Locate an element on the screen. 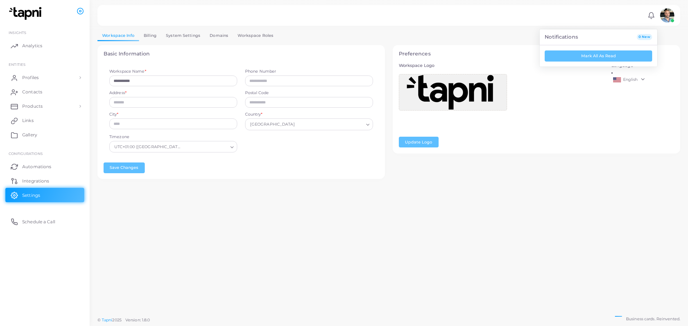  span: Integrations is located at coordinates (35, 181).